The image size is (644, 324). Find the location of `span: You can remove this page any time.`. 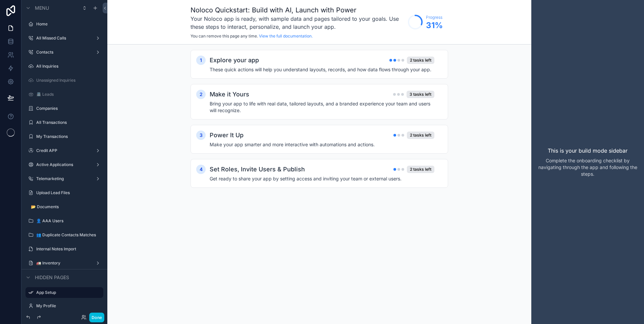

span: You can remove this page any time. is located at coordinates (224, 36).